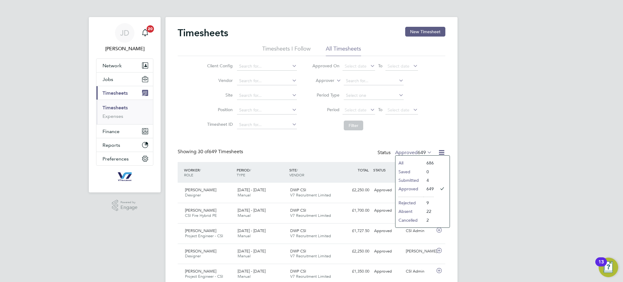  What do you see at coordinates (286, 50) in the screenshot?
I see `li: Timesheets I Follow` at bounding box center [286, 50].